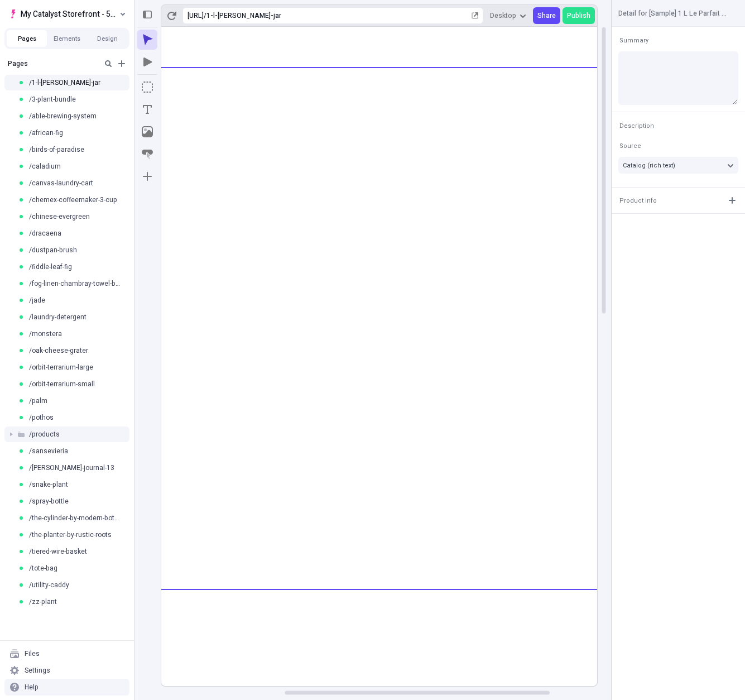 Image resolution: width=745 pixels, height=700 pixels. I want to click on span: /chinese-evergreen, so click(59, 217).